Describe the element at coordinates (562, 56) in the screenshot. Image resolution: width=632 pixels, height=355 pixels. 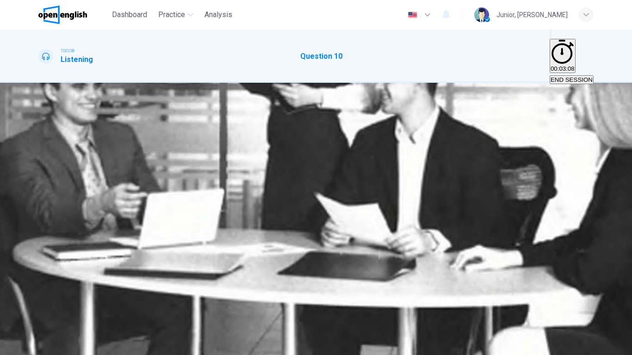
I see `button: 00:03:08` at that location.